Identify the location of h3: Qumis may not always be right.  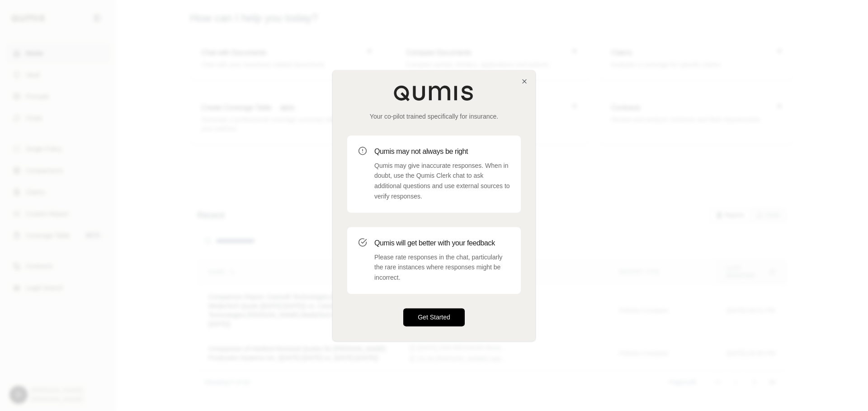
(442, 151).